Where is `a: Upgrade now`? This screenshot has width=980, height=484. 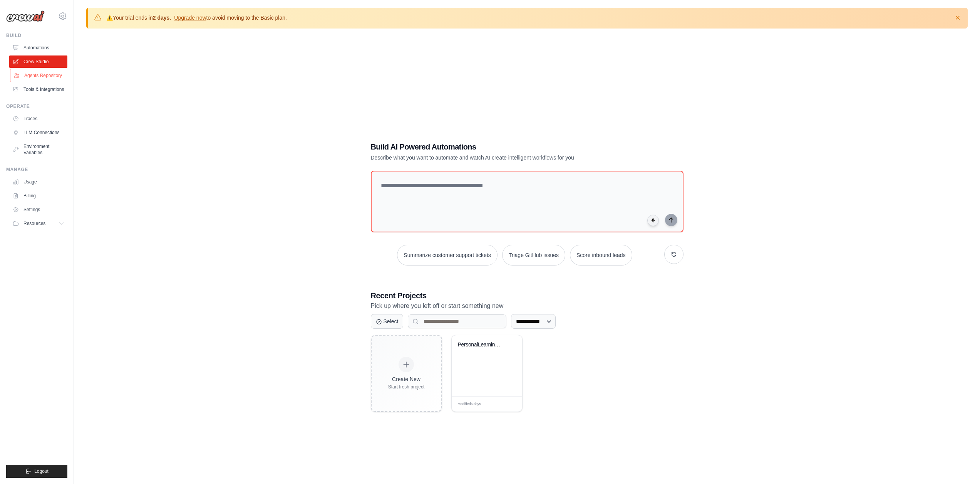
a: Upgrade now is located at coordinates (190, 18).